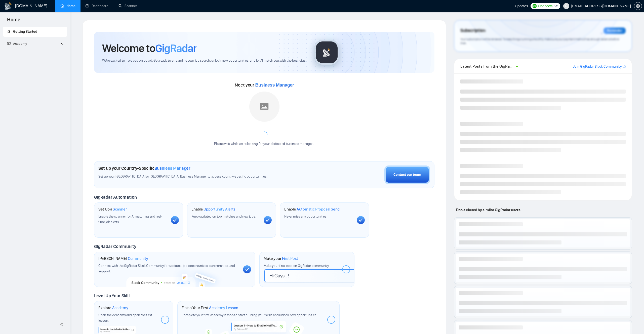 This screenshot has height=334, width=644. Describe the element at coordinates (327, 52) in the screenshot. I see `img: gigradar-logo.png` at that location.